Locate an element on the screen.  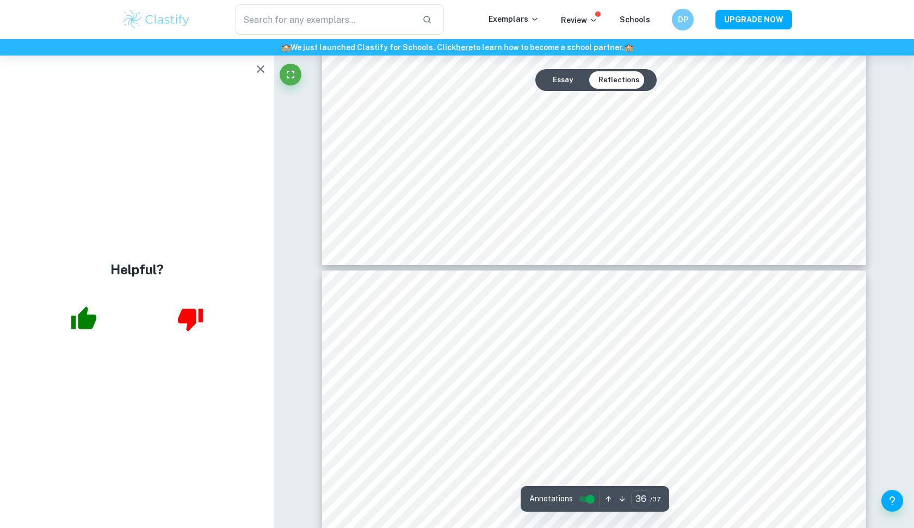
button: Fullscreen is located at coordinates (290, 75).